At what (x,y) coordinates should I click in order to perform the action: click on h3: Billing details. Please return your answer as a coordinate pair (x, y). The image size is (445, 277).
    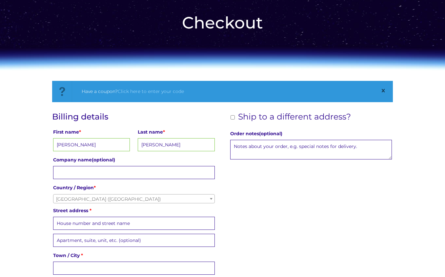
    Looking at the image, I should click on (134, 117).